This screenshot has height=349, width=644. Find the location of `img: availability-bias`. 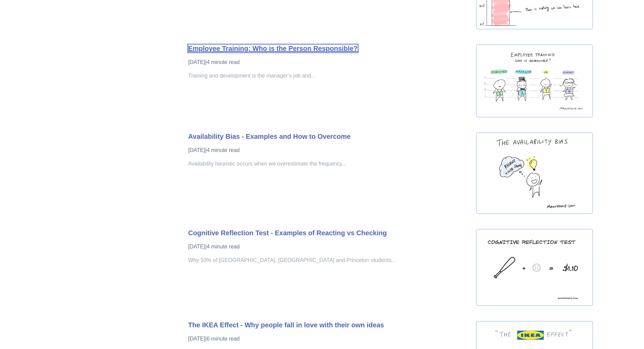

img: availability-bias is located at coordinates (534, 173).